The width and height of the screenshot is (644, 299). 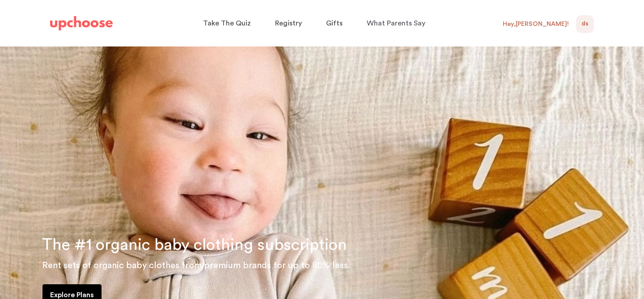 What do you see at coordinates (194, 245) in the screenshot?
I see `span: The #1 organic baby clothing subscription` at bounding box center [194, 245].